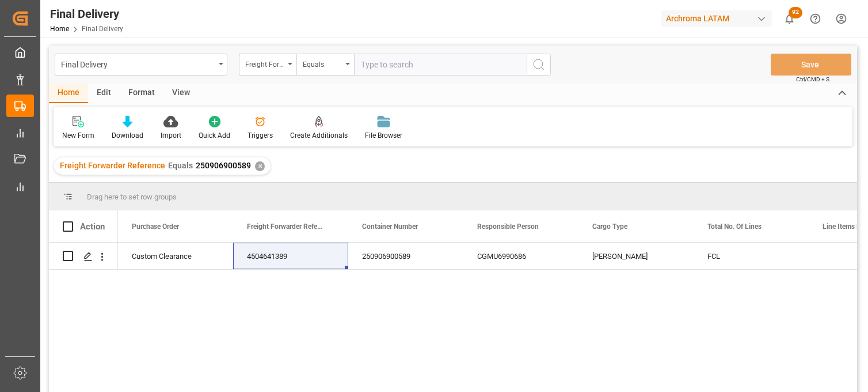 This screenshot has height=392, width=868. I want to click on span: 92, so click(796, 13).